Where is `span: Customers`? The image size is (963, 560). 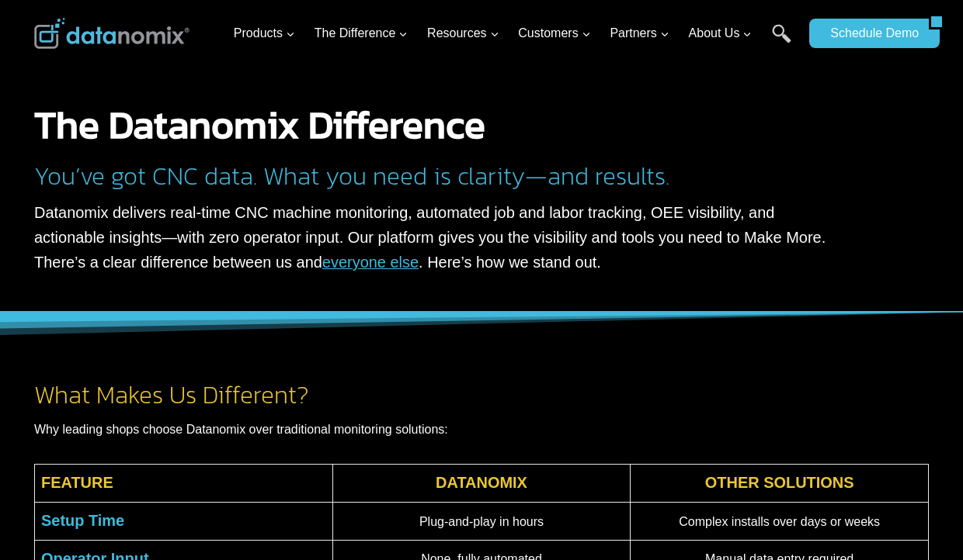 span: Customers is located at coordinates (554, 33).